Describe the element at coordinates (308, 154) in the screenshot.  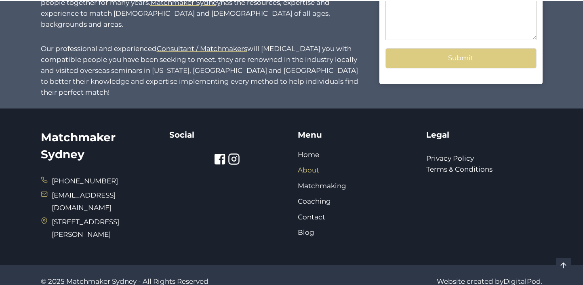
I see `a: Home` at that location.